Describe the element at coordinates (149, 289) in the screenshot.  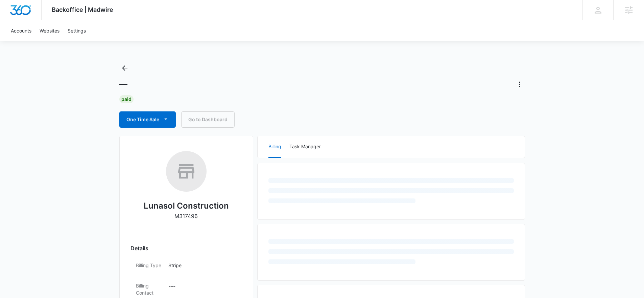
I see `dt: Billing Contact` at that location.